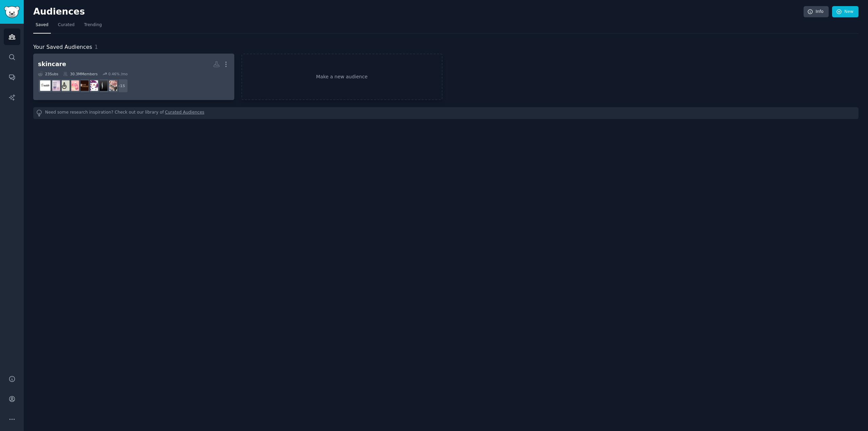  Describe the element at coordinates (80, 74) in the screenshot. I see `div: 30.3M Members` at that location.